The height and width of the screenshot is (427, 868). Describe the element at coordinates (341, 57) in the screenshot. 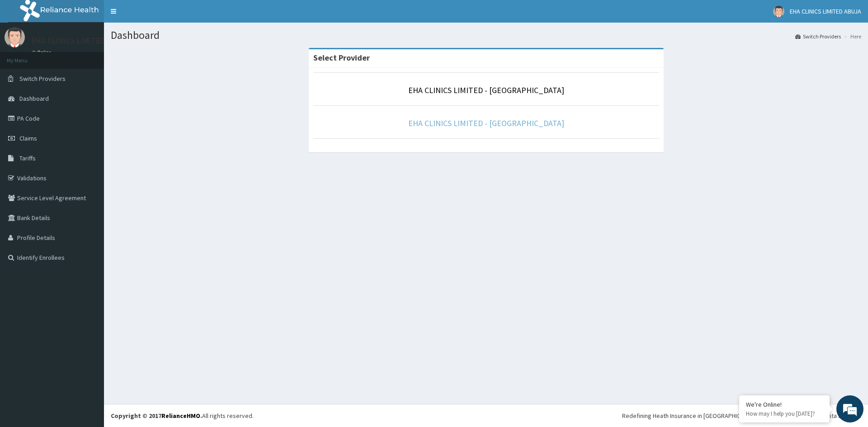

I see `strong: Select Provider` at that location.